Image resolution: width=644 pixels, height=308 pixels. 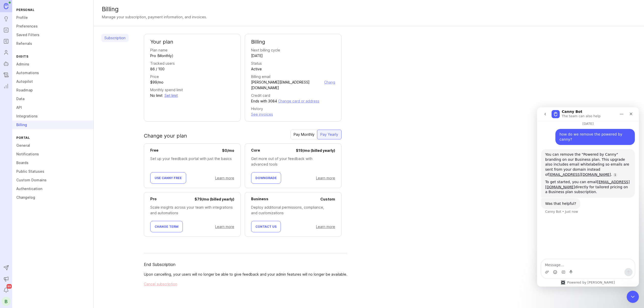 What do you see at coordinates (6, 41) in the screenshot?
I see `a: Roadmaps` at bounding box center [6, 41].